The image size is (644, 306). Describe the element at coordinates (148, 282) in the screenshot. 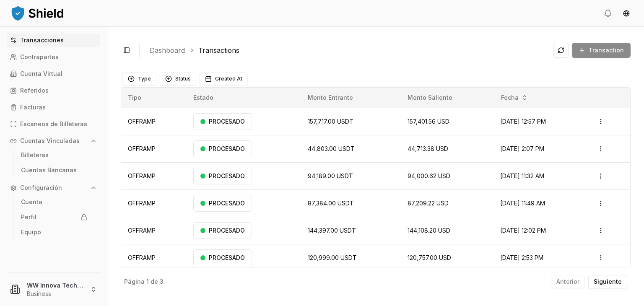

I see `p: 1` at that location.